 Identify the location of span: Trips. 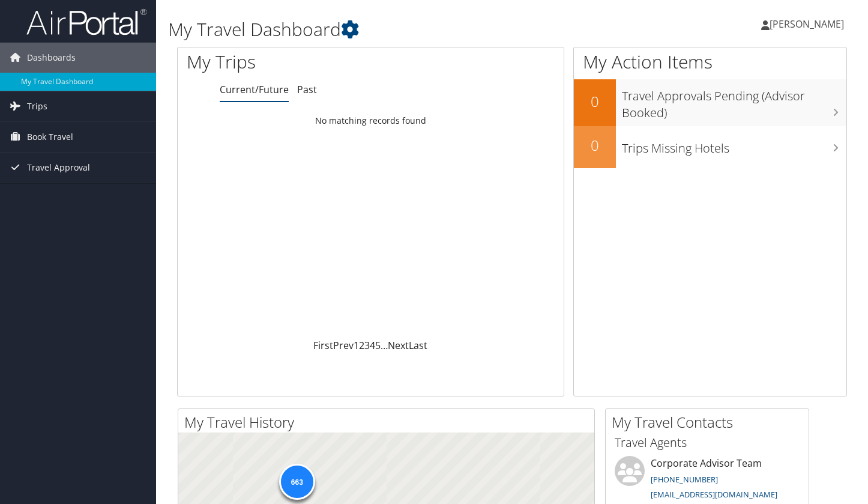
(37, 107).